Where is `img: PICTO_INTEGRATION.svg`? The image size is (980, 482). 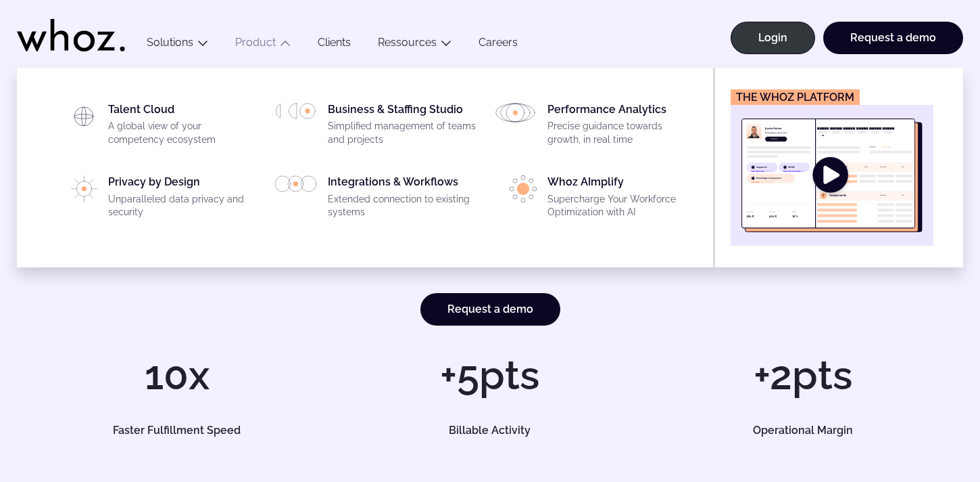
img: PICTO_INTEGRATION.svg is located at coordinates (295, 183).